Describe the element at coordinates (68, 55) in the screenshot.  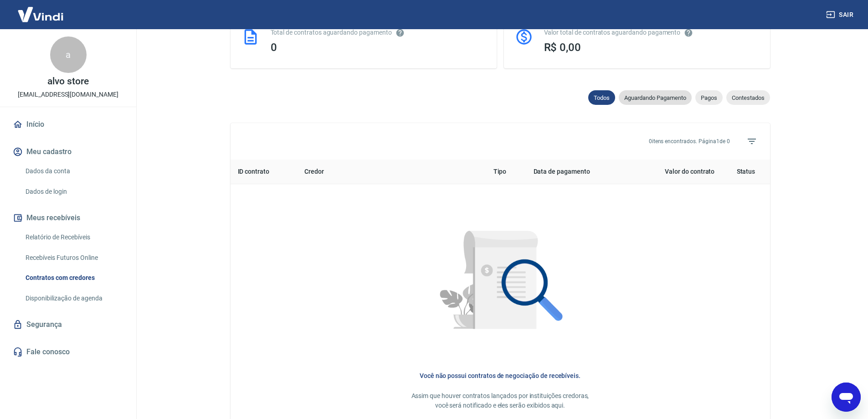
I see `div: a` at that location.